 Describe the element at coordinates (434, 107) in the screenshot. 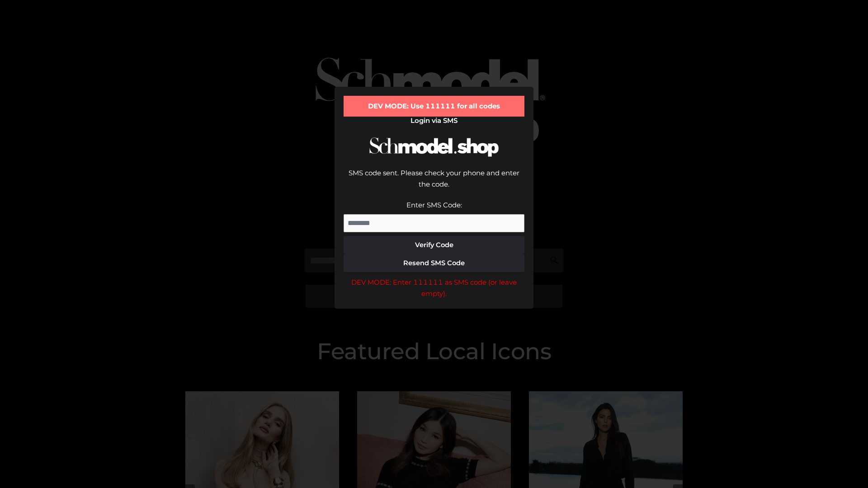

I see `div: DEV MODE: Use 111111 for all codes` at that location.